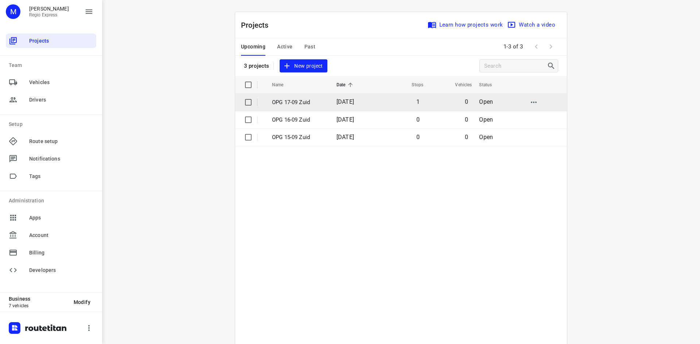  I want to click on span: Date, so click(346, 85).